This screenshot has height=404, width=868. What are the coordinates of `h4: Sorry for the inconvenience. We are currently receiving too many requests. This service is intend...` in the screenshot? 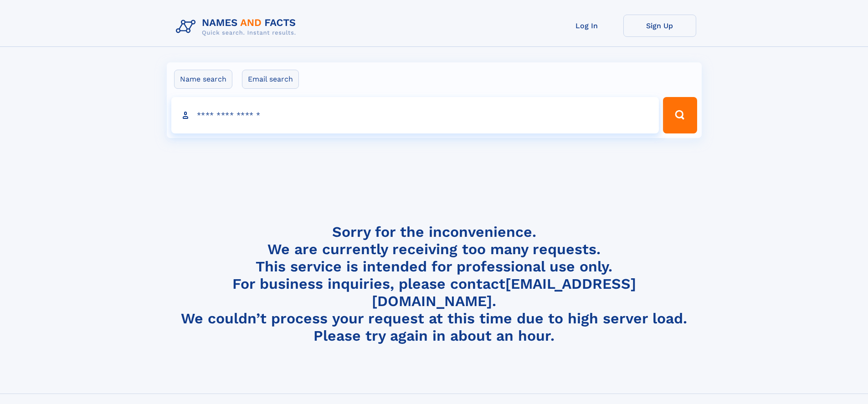 It's located at (434, 284).